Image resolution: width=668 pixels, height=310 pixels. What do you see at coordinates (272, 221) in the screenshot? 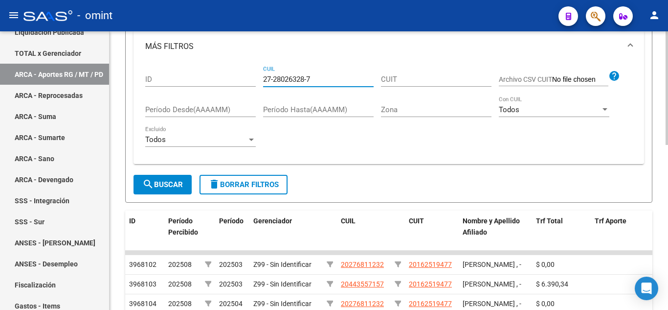
I see `span: Gerenciador` at bounding box center [272, 221].